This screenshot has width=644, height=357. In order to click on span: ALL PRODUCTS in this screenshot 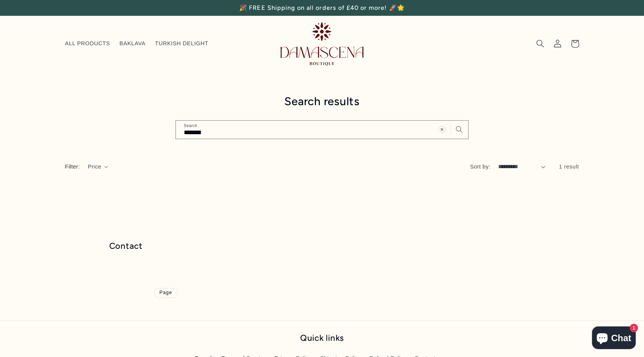, I will do `click(88, 44)`.